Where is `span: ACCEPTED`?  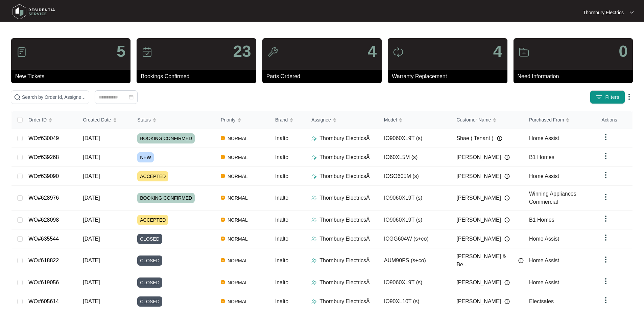
span: ACCEPTED is located at coordinates (153, 220).